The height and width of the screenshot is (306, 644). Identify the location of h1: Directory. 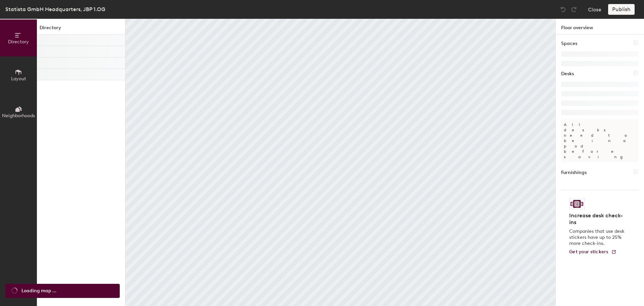
(81, 29).